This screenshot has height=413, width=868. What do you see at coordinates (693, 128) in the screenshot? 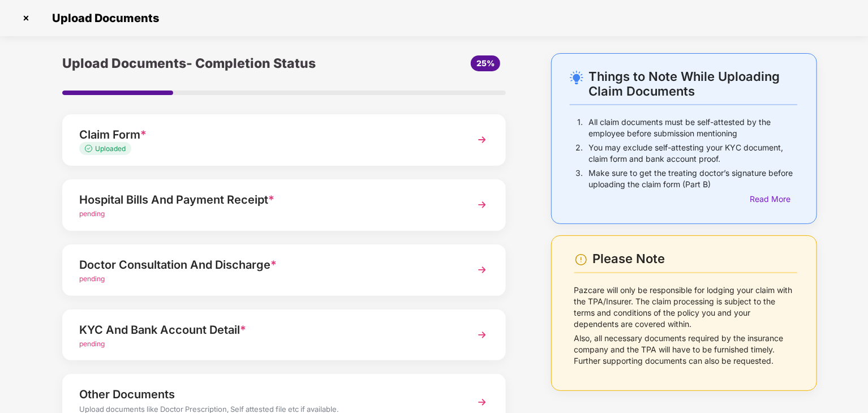
I see `p: All claim documents must be self-attested by the employee before submission mentioning` at bounding box center [693, 128].